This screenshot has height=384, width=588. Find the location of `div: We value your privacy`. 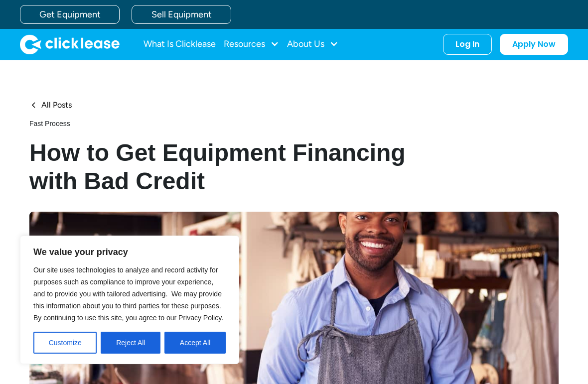

div: We value your privacy is located at coordinates (129, 300).